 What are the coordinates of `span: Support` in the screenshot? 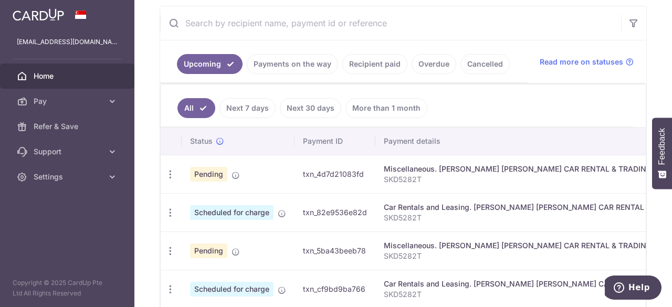 It's located at (68, 152).